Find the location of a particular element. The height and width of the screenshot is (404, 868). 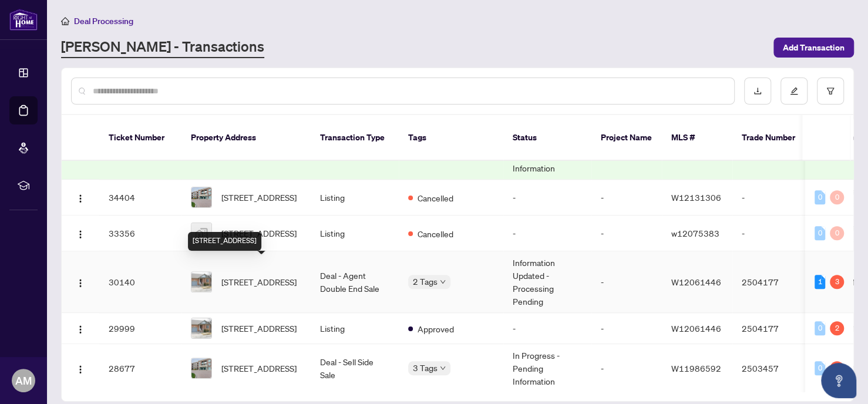

span: filter is located at coordinates (830, 91).